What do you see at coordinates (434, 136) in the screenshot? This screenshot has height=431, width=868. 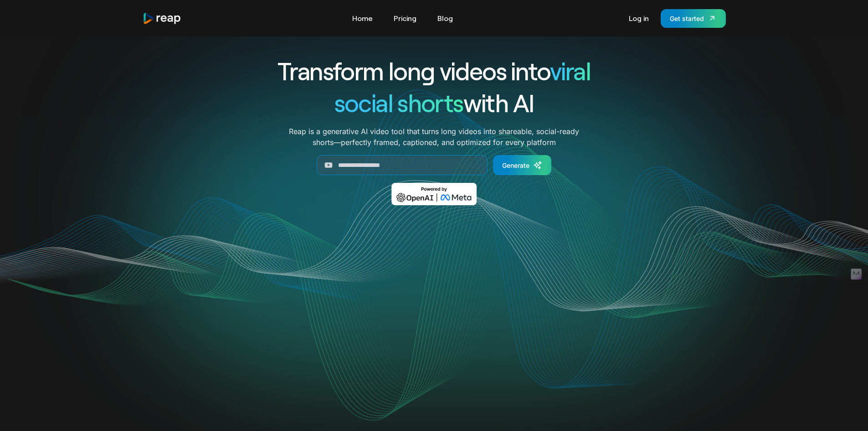 I see `p: Reap is a generative AI video tool that turns long videos into shareable, social-ready shorts—per...` at bounding box center [434, 136].